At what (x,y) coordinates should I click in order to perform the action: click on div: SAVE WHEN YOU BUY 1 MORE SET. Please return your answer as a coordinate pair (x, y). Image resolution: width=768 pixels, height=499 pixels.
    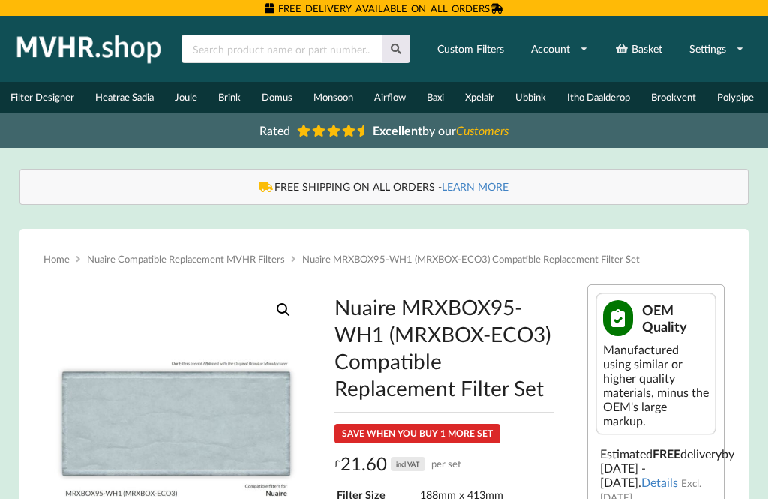
    Looking at the image, I should click on (417, 434).